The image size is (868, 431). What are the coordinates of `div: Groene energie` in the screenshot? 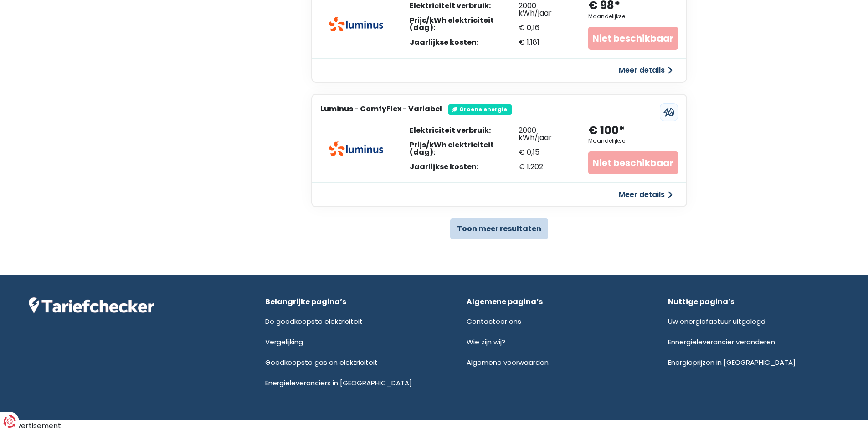 It's located at (480, 109).